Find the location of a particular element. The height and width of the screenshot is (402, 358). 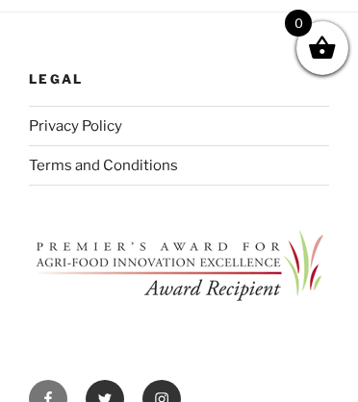

a: Privacy Policy is located at coordinates (75, 126).